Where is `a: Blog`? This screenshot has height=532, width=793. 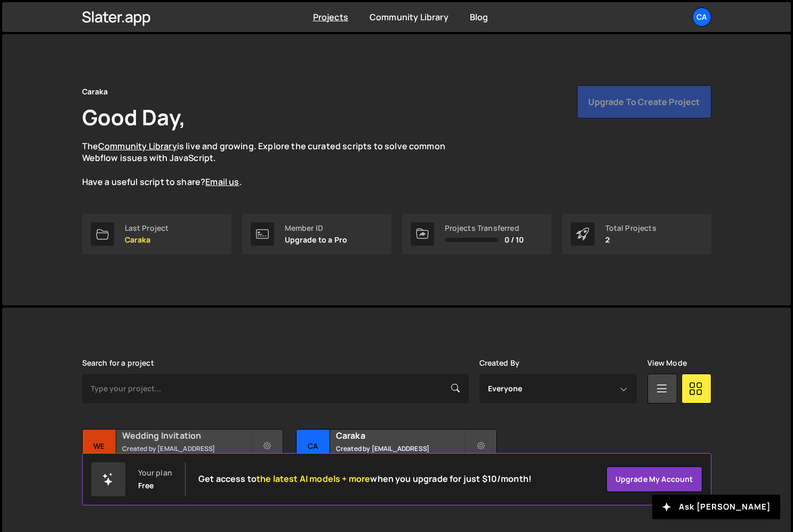
a: Blog is located at coordinates (479, 17).